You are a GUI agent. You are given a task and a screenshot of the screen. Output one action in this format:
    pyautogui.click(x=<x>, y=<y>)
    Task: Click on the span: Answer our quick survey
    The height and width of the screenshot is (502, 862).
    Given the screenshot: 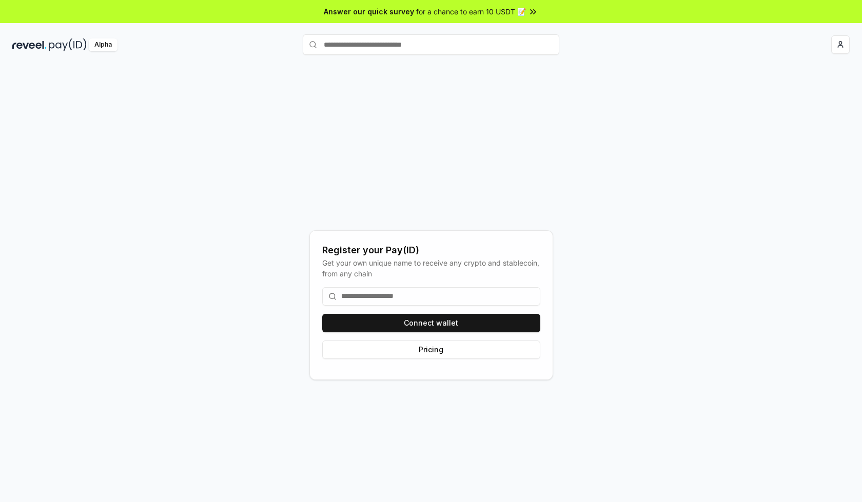 What is the action you would take?
    pyautogui.click(x=369, y=11)
    